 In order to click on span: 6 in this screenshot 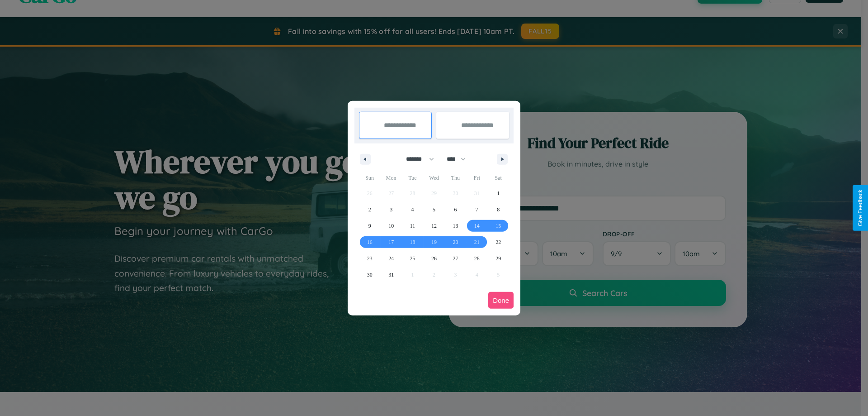, I will do `click(455, 210)`.